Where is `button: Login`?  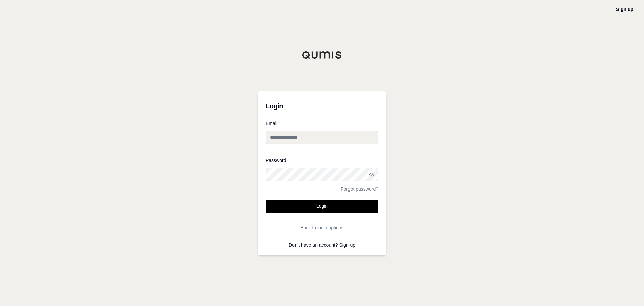 button: Login is located at coordinates (322, 206).